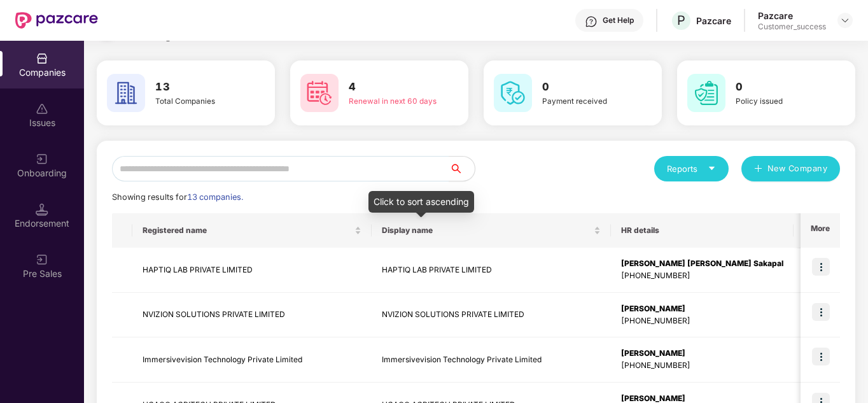  Describe the element at coordinates (681, 20) in the screenshot. I see `span: P` at that location.